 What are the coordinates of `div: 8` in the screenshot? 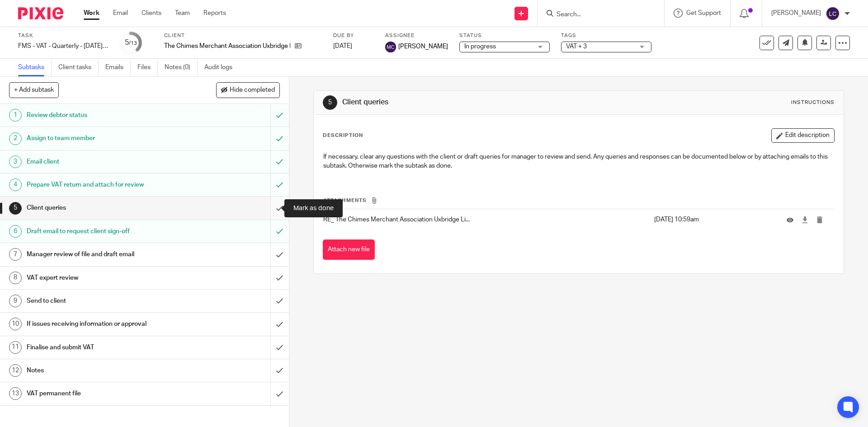 It's located at (16, 278).